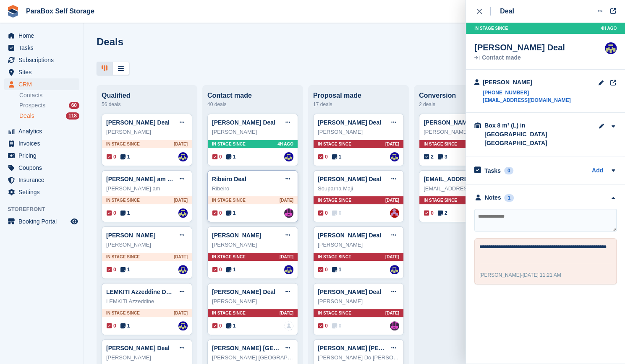 The height and width of the screenshot is (364, 625). What do you see at coordinates (147, 96) in the screenshot?
I see `div: Qualified` at bounding box center [147, 96].